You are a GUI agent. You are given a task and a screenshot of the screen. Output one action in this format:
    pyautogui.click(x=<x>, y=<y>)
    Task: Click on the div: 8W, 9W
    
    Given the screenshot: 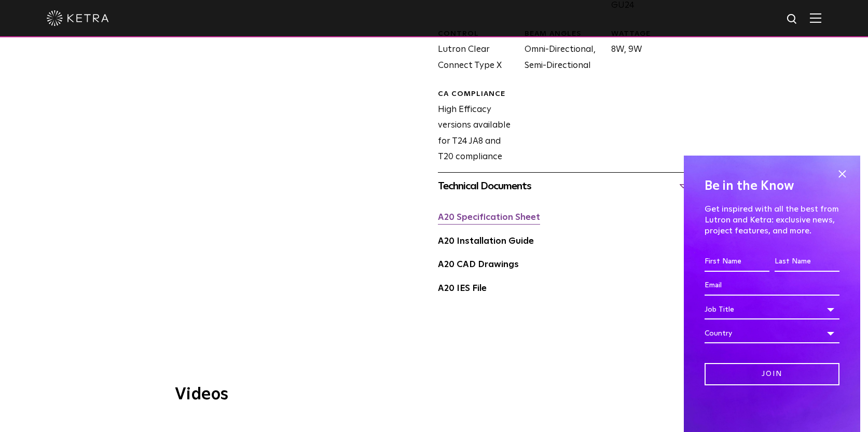 What is the action you would take?
    pyautogui.click(x=647, y=52)
    